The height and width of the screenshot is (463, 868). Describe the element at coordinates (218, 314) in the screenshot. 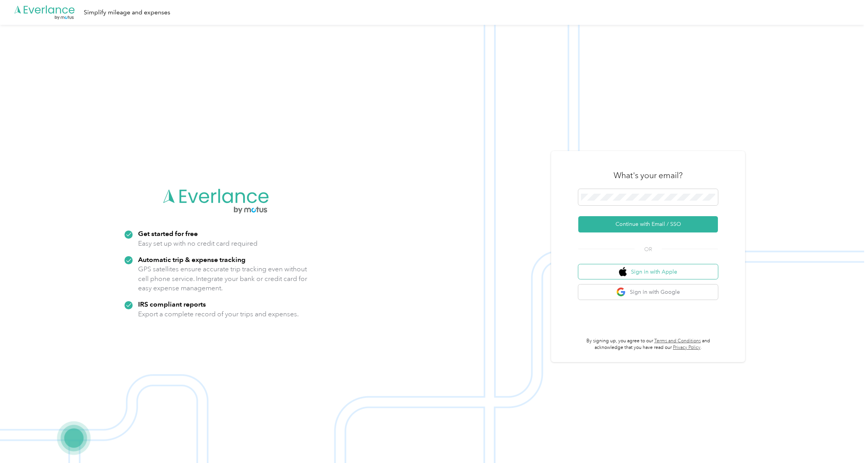

I see `p: Export a complete record of your trips and expenses.` at that location.